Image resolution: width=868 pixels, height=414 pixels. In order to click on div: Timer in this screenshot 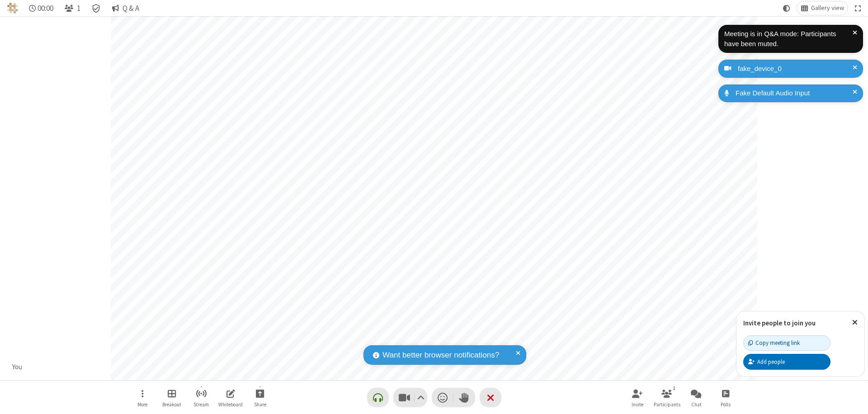, I will do `click(41, 8)`.